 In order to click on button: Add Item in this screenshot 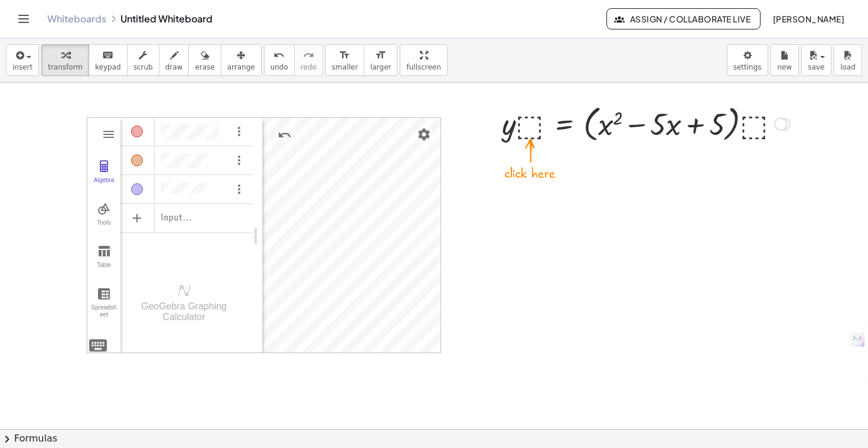, I will do `click(137, 218)`.